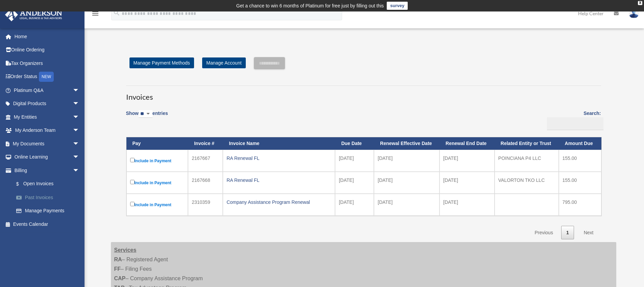 This screenshot has width=644, height=287. I want to click on a: Previous, so click(543, 233).